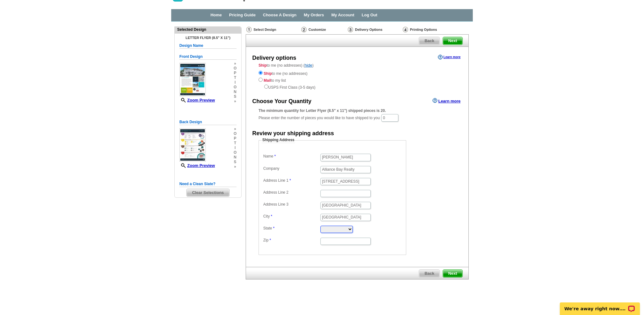  Describe the element at coordinates (304, 30) in the screenshot. I see `img: Customize` at that location.